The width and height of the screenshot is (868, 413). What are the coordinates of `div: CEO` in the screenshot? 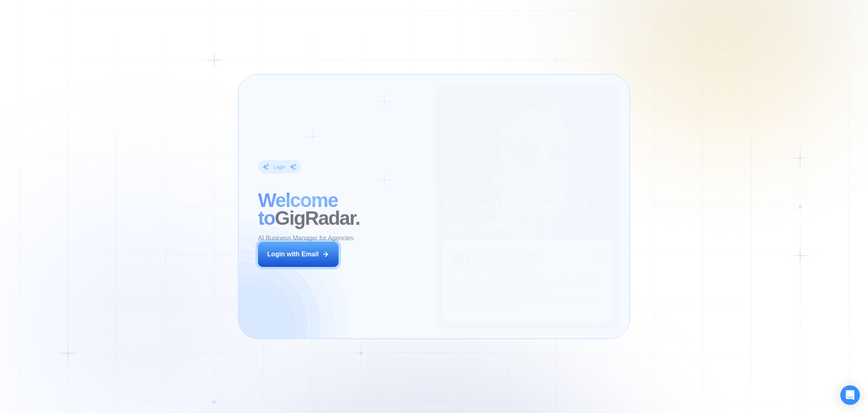 It's located at (485, 266).